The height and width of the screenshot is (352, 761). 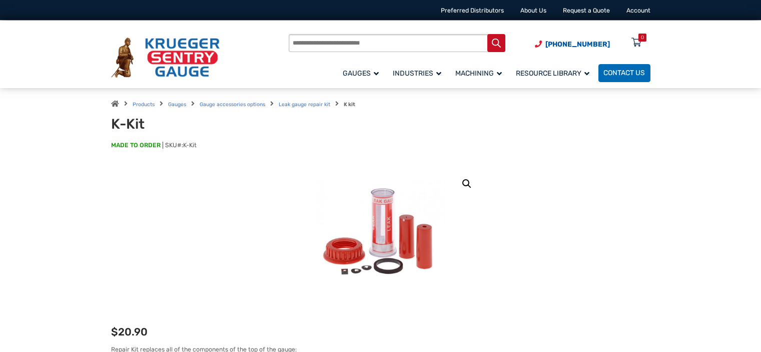 I want to click on span: MADE TO ORDER, so click(x=136, y=146).